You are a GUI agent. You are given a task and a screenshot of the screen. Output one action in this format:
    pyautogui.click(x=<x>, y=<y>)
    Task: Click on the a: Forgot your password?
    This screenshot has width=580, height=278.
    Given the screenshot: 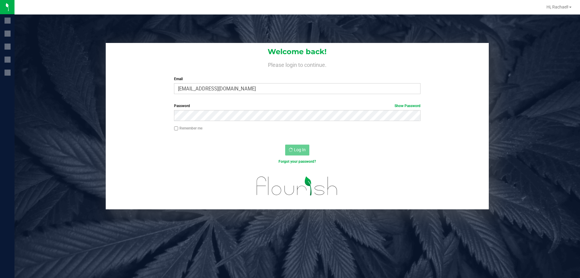 What is the action you would take?
    pyautogui.click(x=297, y=161)
    